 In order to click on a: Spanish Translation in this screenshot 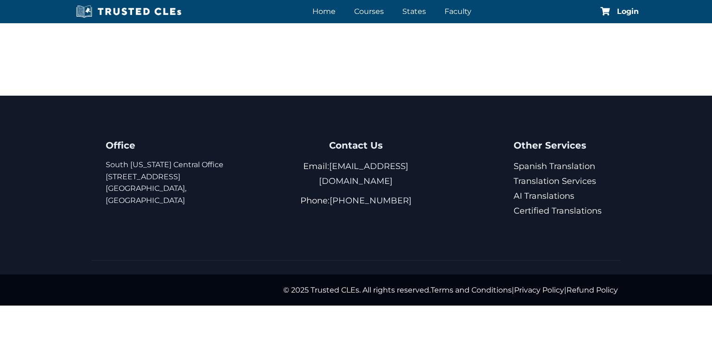, I will do `click(555, 166)`.